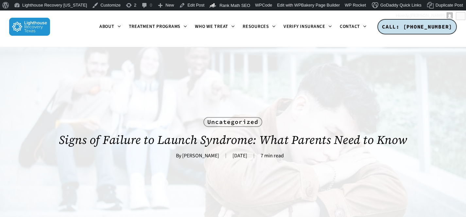 The image size is (466, 217). I want to click on a: Who We Treat, so click(215, 27).